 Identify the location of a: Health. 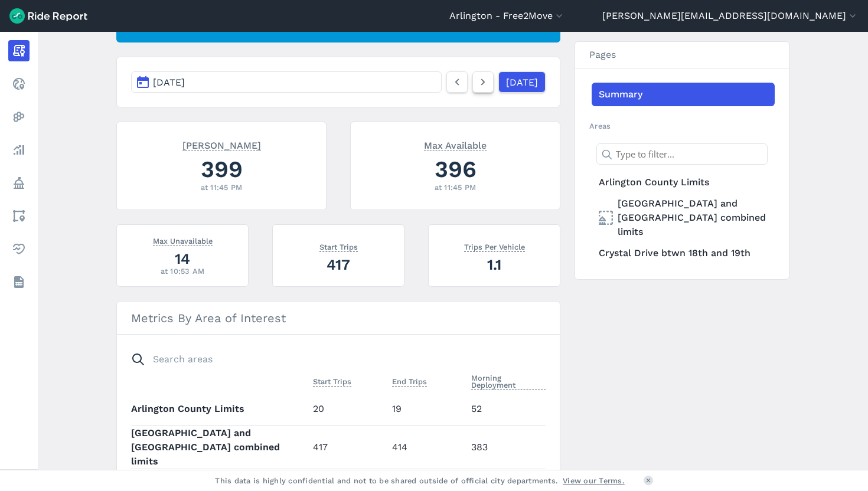
(19, 249).